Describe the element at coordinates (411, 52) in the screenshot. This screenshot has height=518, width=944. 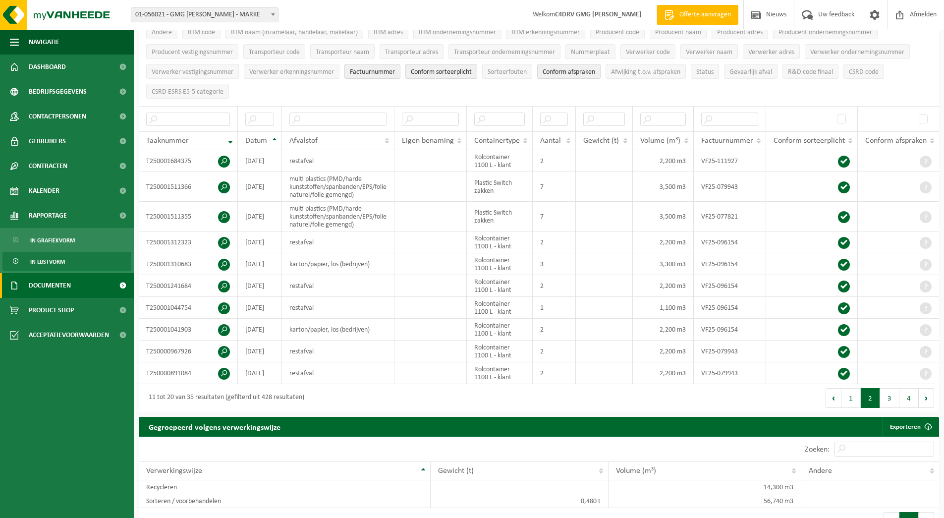
I see `span: Transporteur adres` at that location.